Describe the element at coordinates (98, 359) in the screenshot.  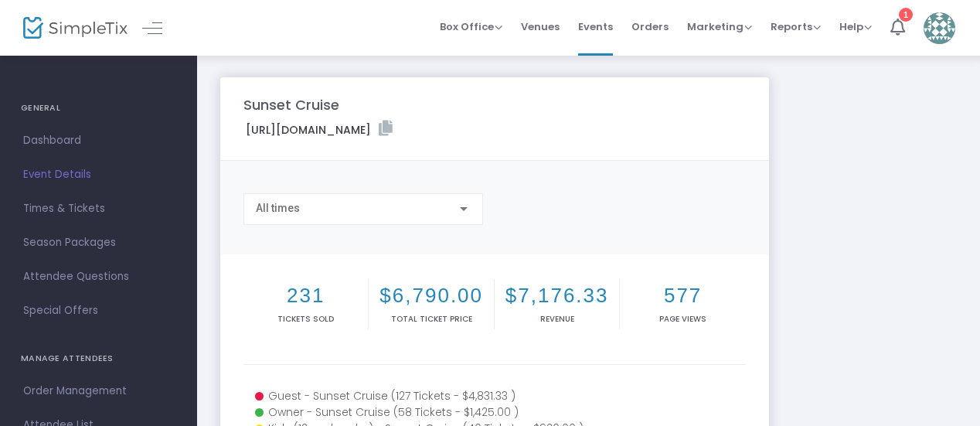
I see `h4: MANAGE ATTENDEES` at that location.